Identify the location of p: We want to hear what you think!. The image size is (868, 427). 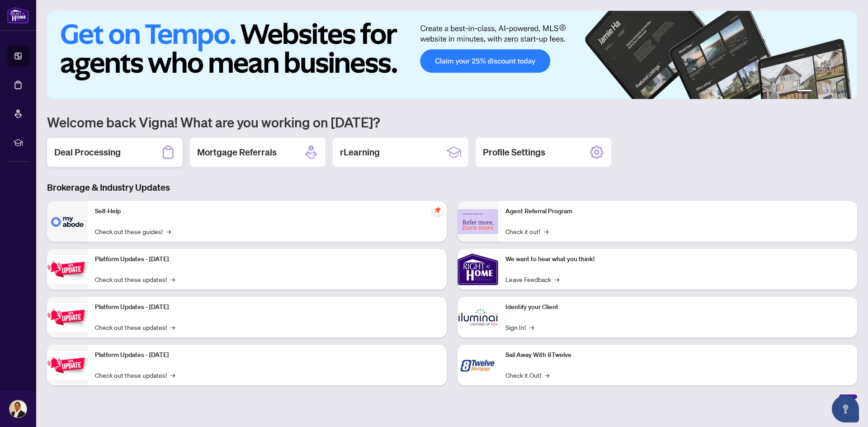
(678, 260).